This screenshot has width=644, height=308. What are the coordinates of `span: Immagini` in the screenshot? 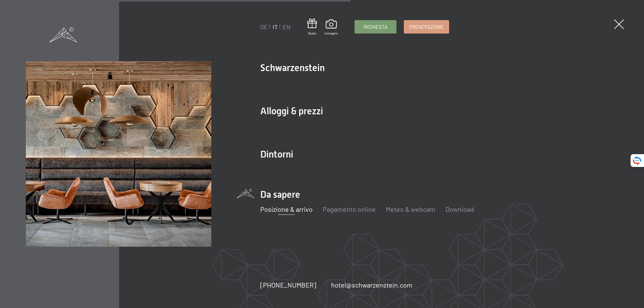 It's located at (331, 33).